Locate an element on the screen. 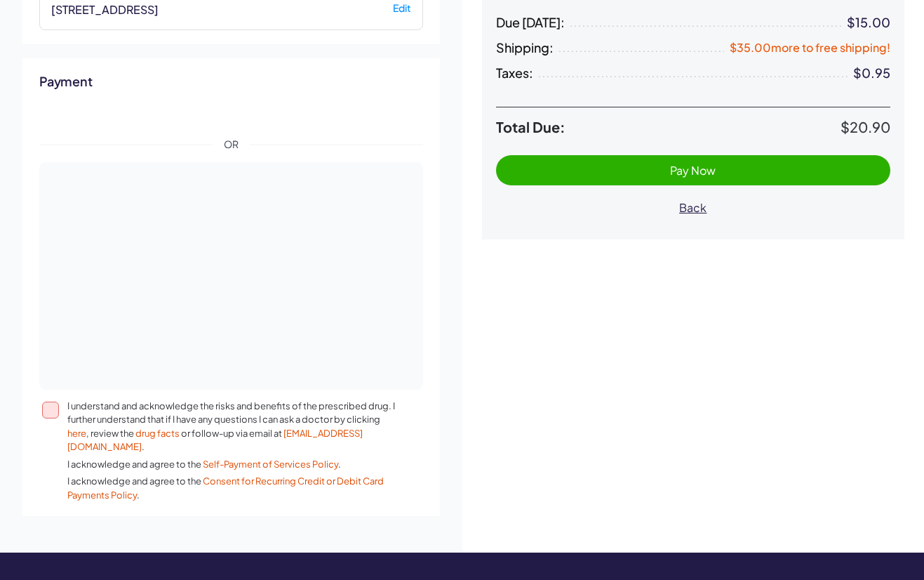  a: here is located at coordinates (76, 433).